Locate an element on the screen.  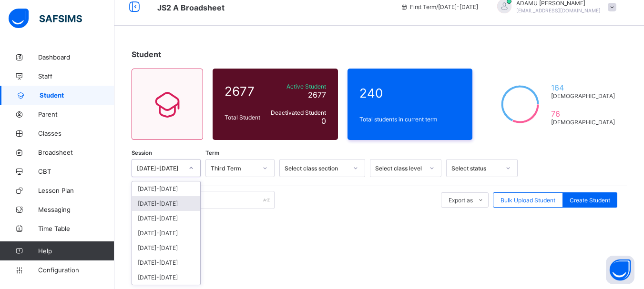
div: Select class section is located at coordinates (316, 168).